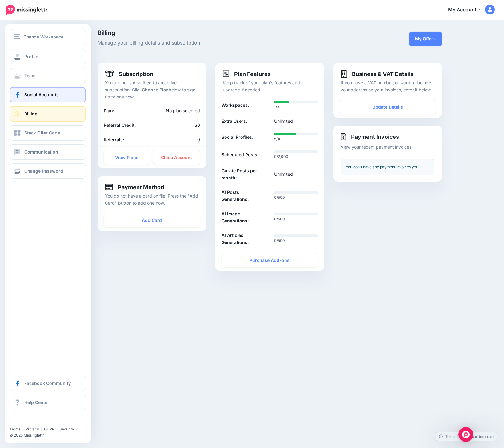  I want to click on li: © 2025 Missinglettr, so click(50, 435).